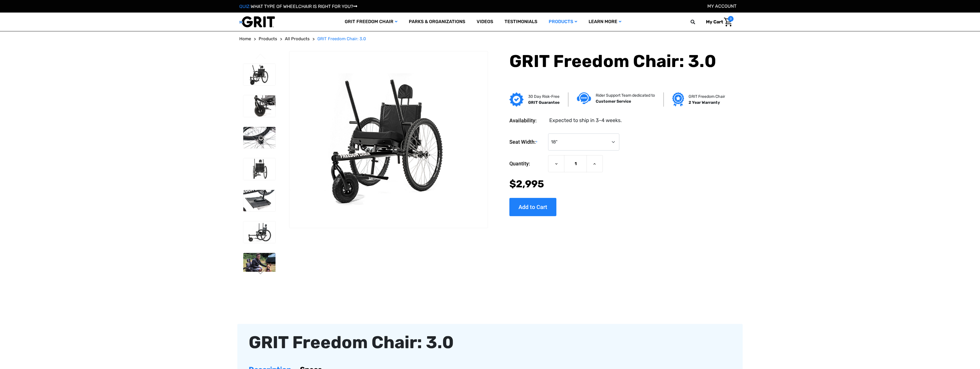 This screenshot has width=980, height=369. Describe the element at coordinates (261, 272) in the screenshot. I see `button: Go to slide 2 of 3` at that location.